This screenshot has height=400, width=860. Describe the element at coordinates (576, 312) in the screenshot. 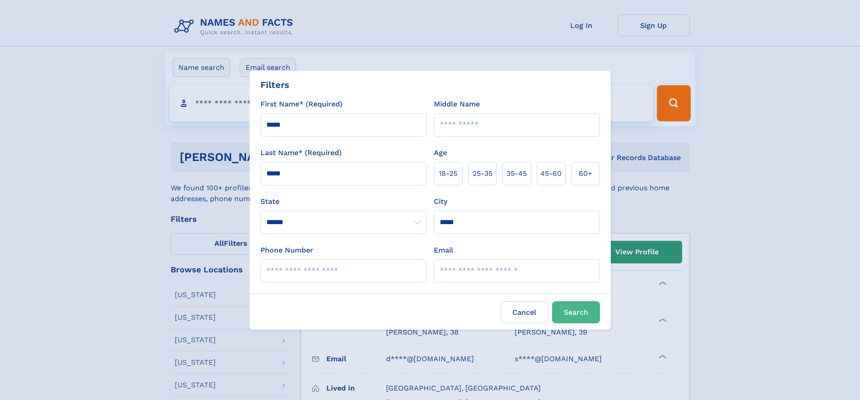

I see `button: Search` at that location.